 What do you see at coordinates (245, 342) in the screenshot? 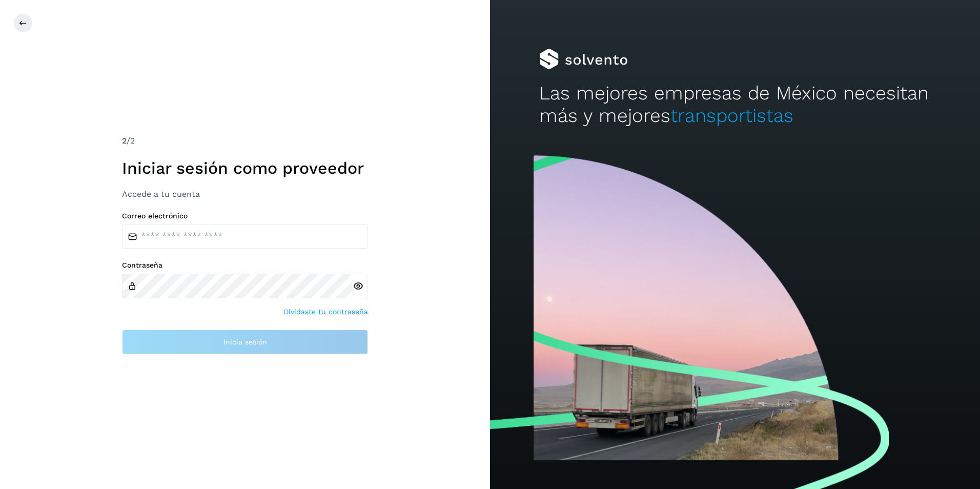
I see `button: Inicia sesión` at bounding box center [245, 342].